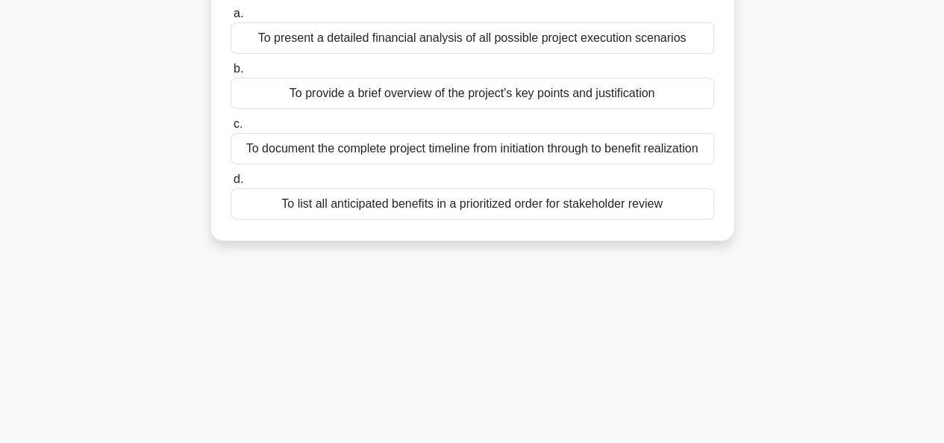 The image size is (944, 443). Describe the element at coordinates (238, 68) in the screenshot. I see `span: b.` at that location.